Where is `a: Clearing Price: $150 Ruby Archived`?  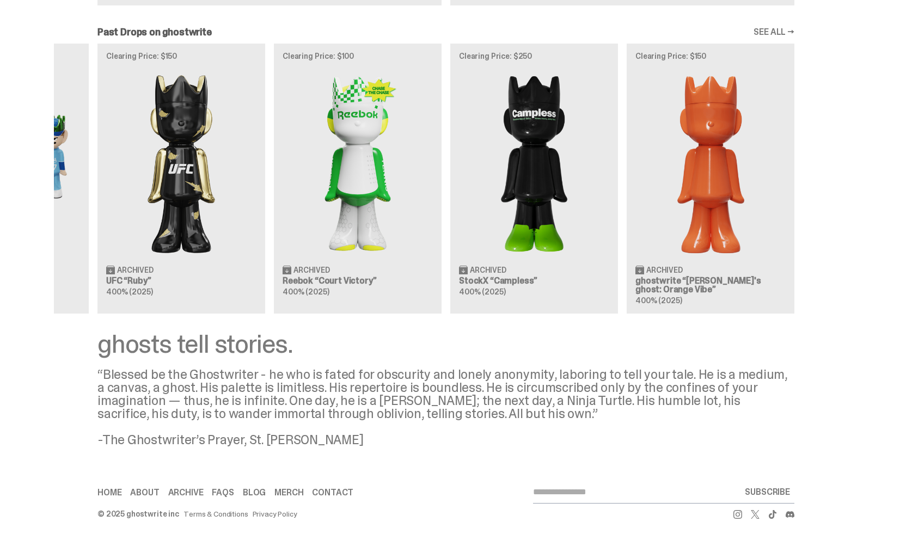
a: Clearing Price: $150 Ruby Archived is located at coordinates (181, 179).